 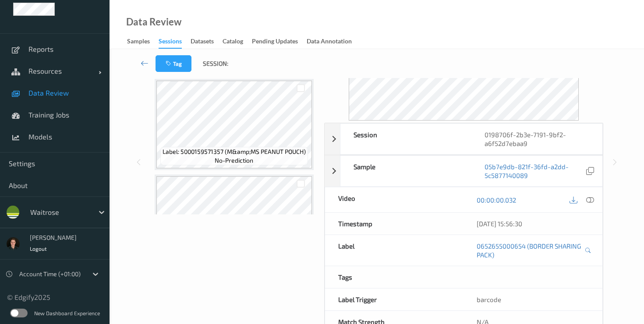 I want to click on a: Sessions, so click(x=174, y=42).